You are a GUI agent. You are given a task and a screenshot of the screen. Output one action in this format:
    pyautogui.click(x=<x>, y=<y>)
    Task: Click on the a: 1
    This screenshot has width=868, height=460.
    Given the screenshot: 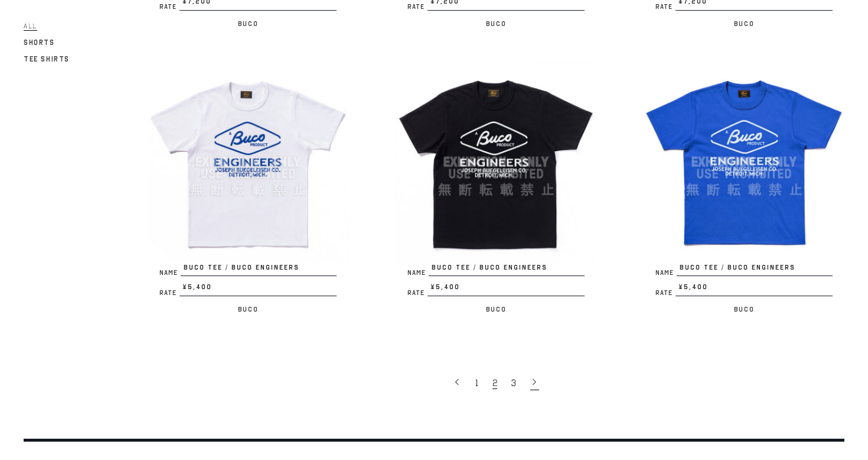 What is the action you would take?
    pyautogui.click(x=478, y=382)
    